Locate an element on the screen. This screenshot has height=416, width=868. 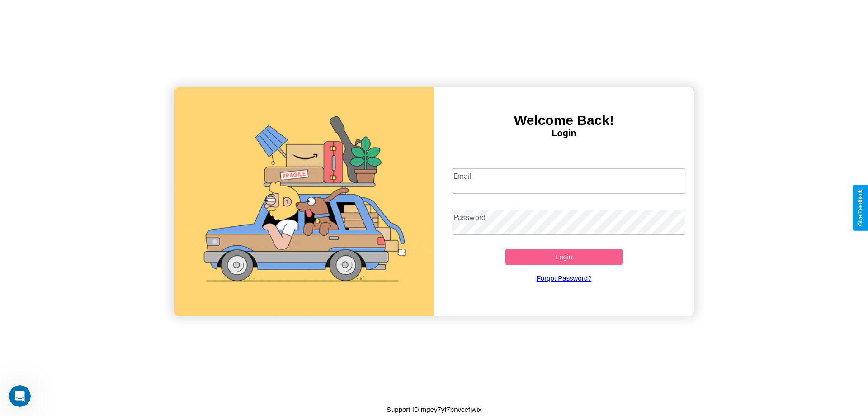
h4: Login is located at coordinates (564, 133).